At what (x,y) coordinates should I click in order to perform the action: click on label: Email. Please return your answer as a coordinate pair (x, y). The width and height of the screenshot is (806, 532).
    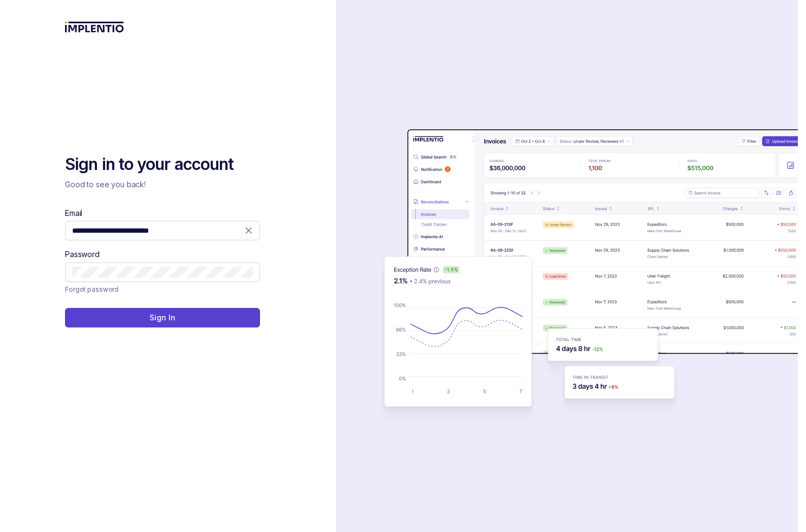
    Looking at the image, I should click on (73, 213).